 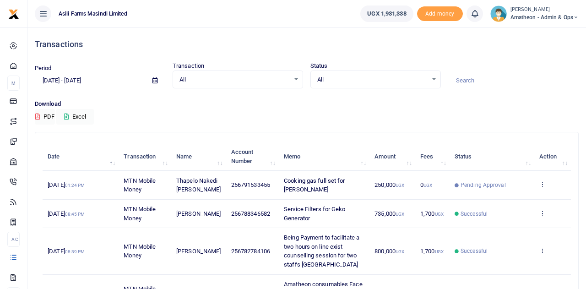 What do you see at coordinates (188, 66) in the screenshot?
I see `label: Transaction` at bounding box center [188, 66].